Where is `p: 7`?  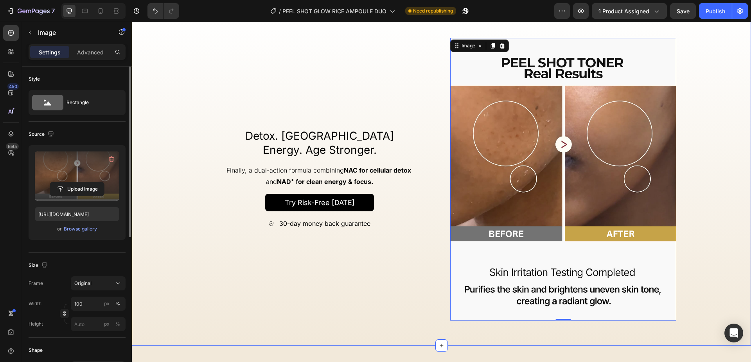 p: 7 is located at coordinates (53, 11).